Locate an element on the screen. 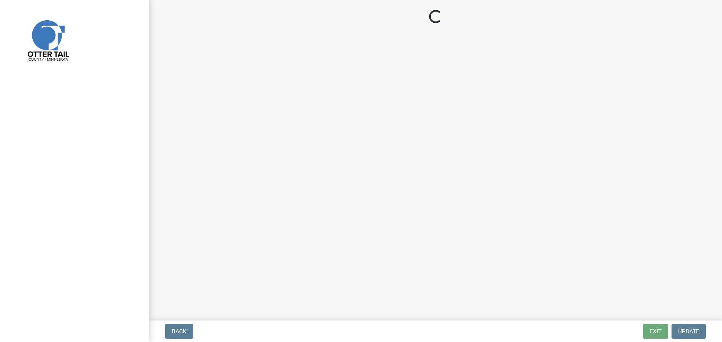 This screenshot has width=722, height=342. img: Otter Tail County, Minnesota is located at coordinates (48, 40).